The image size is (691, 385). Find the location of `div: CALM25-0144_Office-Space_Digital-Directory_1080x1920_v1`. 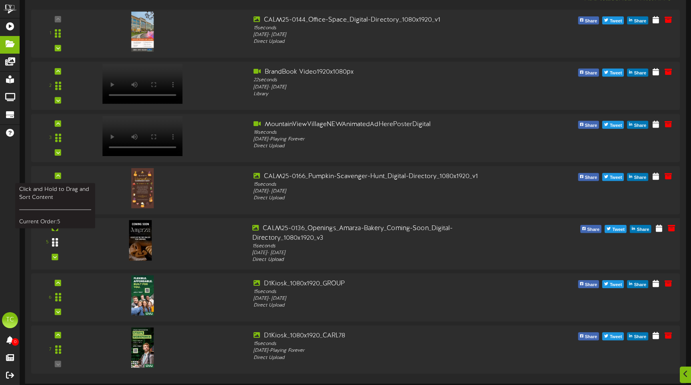

div: CALM25-0144_Office-Space_Digital-Directory_1080x1920_v1 is located at coordinates (383, 20).